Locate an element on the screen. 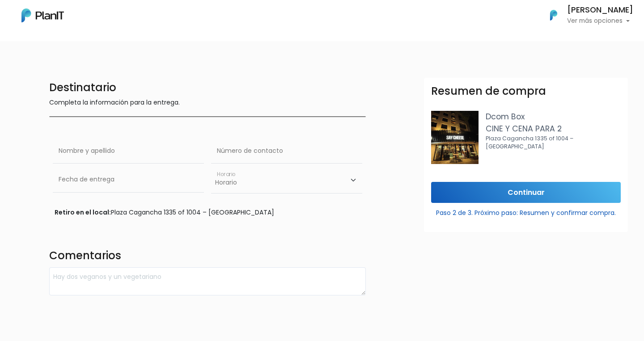 The image size is (644, 341). span: Retiro en el local: is located at coordinates (83, 212).